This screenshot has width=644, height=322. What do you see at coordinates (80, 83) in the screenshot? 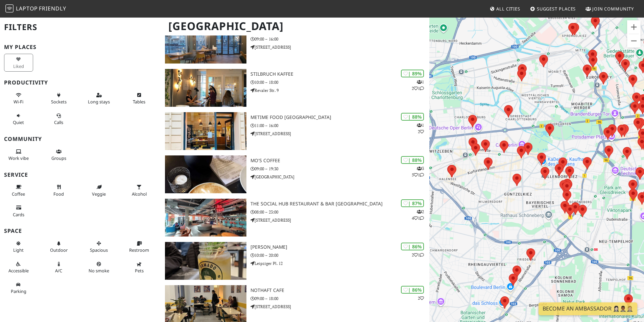
I see `h3: Productivity` at bounding box center [80, 83].